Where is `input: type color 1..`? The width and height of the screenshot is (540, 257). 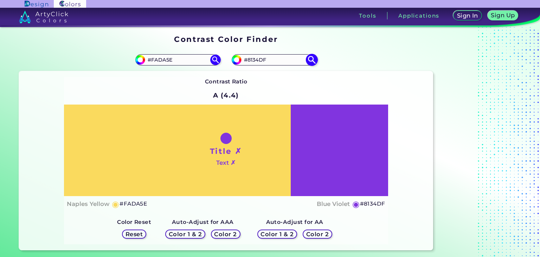
input: type color 1.. is located at coordinates (178, 60).